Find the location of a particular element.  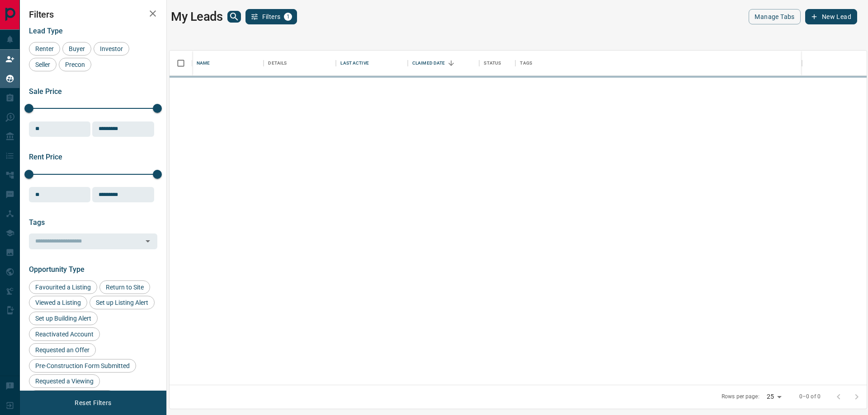

span: Requested an Offer is located at coordinates (63, 350).